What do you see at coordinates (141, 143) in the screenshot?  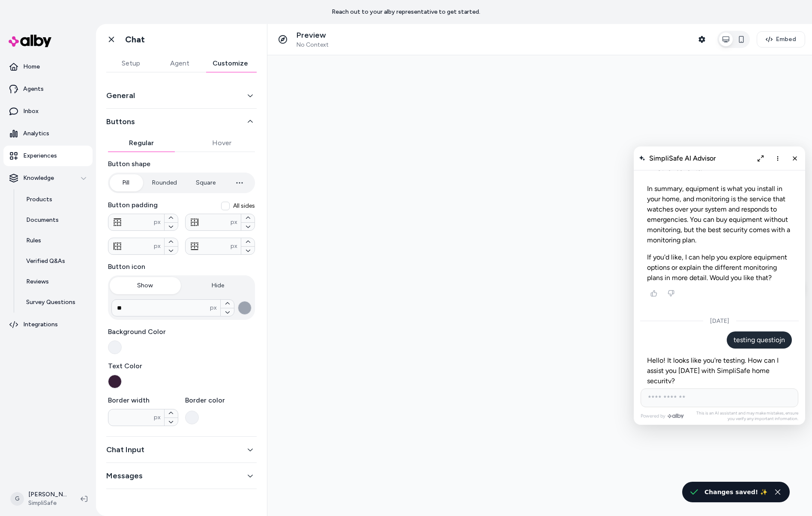 I see `button: Regular` at bounding box center [141, 143].